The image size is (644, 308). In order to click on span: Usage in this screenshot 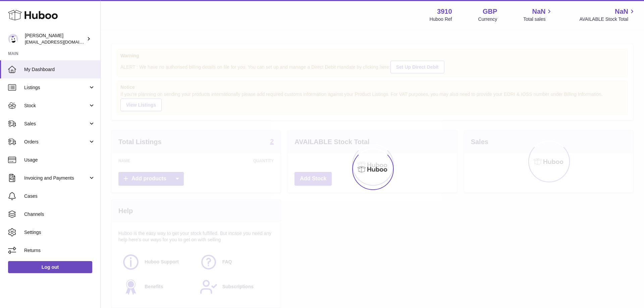, I will do `click(60, 160)`.